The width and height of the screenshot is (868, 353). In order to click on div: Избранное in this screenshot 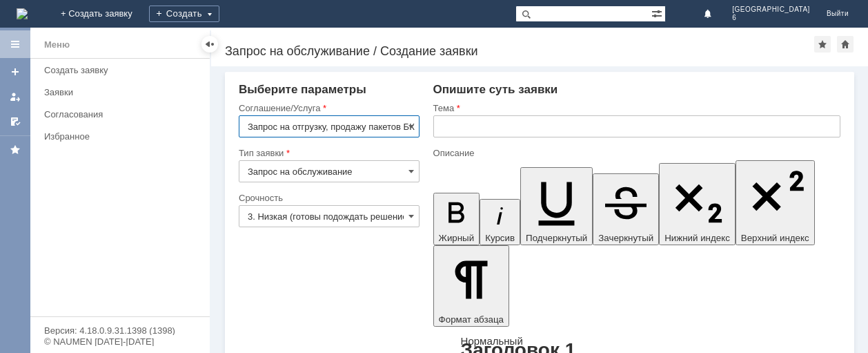, I will do `click(115, 136)`.